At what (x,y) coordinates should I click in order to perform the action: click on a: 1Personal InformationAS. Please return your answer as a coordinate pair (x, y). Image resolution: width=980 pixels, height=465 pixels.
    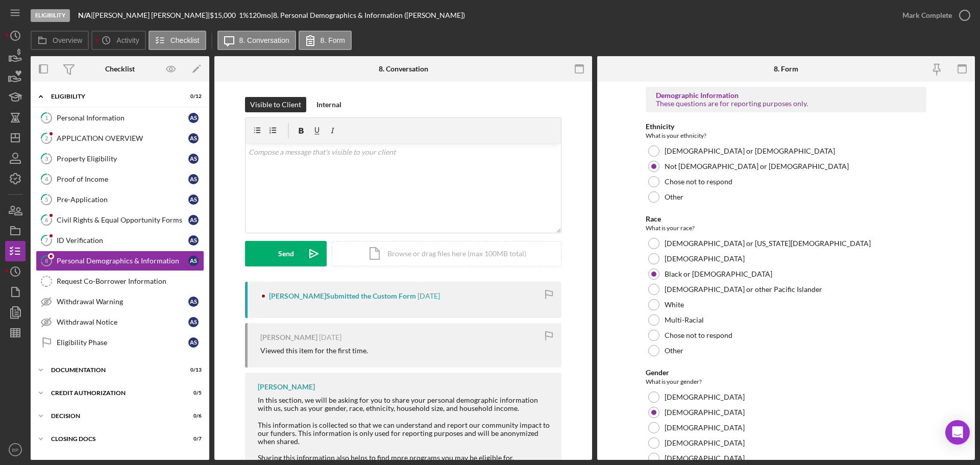
    Looking at the image, I should click on (120, 118).